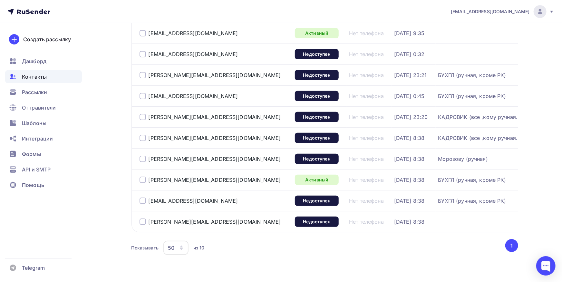 This screenshot has width=562, height=282. Describe the element at coordinates (33, 185) in the screenshot. I see `span: Помощь` at that location.